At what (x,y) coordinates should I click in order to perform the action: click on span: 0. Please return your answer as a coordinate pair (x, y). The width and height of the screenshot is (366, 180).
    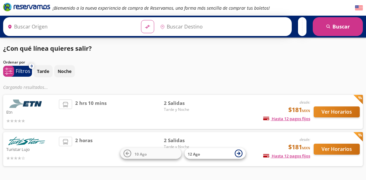
    Looking at the image, I should click on (32, 66).